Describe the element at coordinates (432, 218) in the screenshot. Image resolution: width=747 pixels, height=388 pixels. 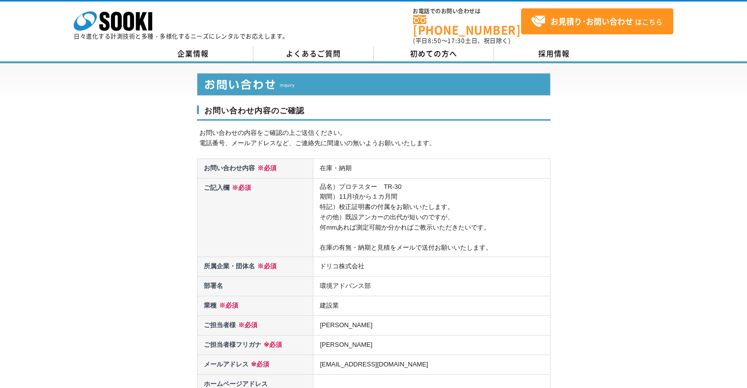
I see `td: 品名）プロテスター TR-30 期間）11月頃から１カ月間 特記）校正証明書の付属をお願いいたします。 その他）既設アンカーの出代が短いのですが、 何mmあれば測定可能か分かればご教示いただきた...` at that location.